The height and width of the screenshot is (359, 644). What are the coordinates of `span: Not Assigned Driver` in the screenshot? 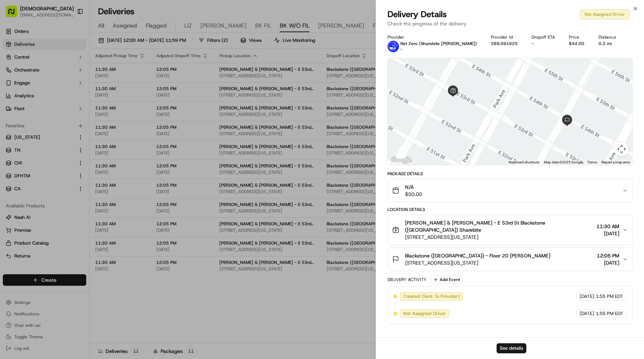 It's located at (425, 313).